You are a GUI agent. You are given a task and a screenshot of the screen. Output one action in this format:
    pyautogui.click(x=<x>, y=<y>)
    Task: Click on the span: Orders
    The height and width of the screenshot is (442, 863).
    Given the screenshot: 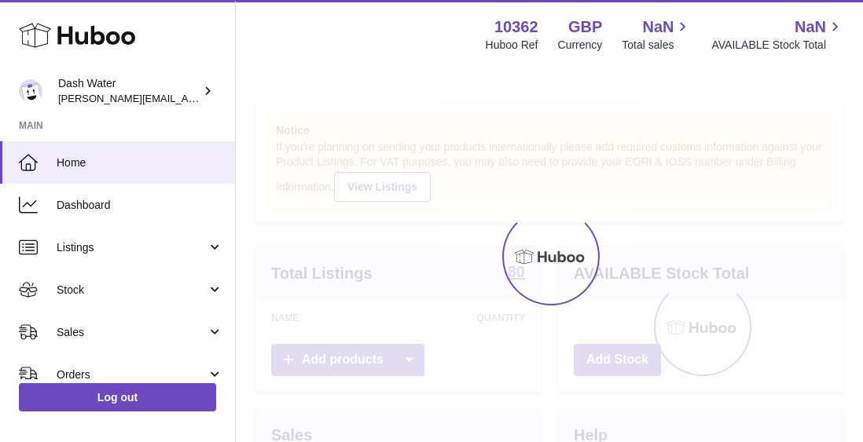 What is the action you would take?
    pyautogui.click(x=131, y=375)
    